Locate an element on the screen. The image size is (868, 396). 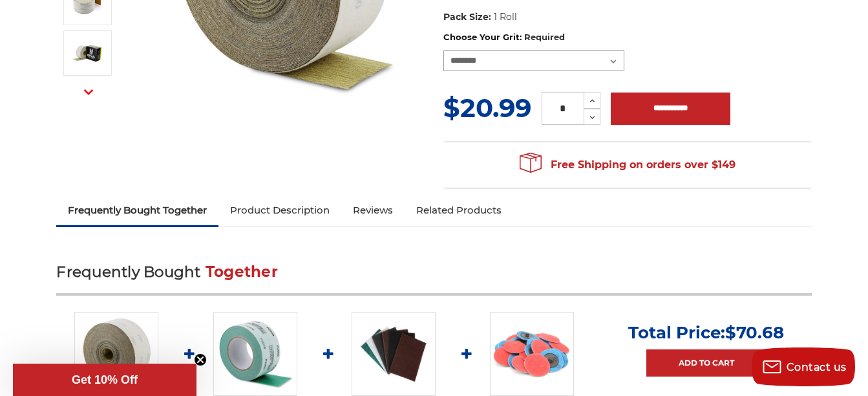
div: Get 10% OffClose teaser is located at coordinates (104, 380).